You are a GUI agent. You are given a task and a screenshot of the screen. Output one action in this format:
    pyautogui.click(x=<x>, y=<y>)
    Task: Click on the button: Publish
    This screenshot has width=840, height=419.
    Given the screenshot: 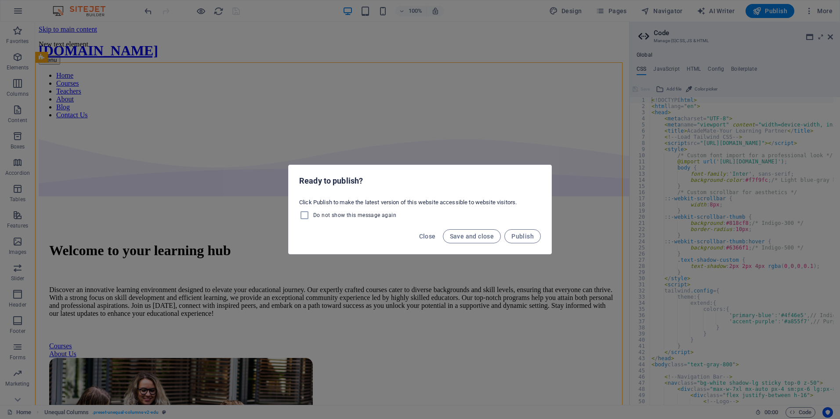 What is the action you would take?
    pyautogui.click(x=523, y=236)
    